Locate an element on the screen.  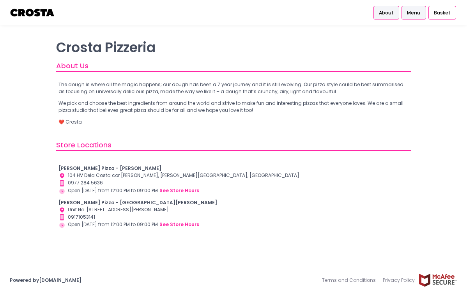
span: Basket is located at coordinates (442, 13).